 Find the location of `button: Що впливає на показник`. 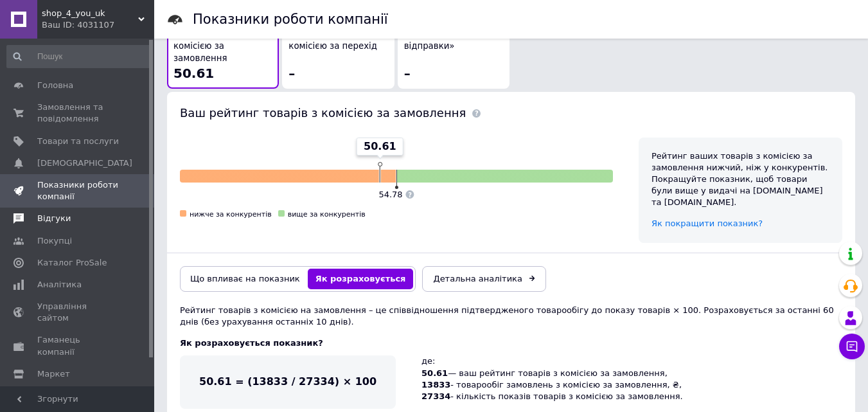

button: Що впливає на показник is located at coordinates (245, 279).